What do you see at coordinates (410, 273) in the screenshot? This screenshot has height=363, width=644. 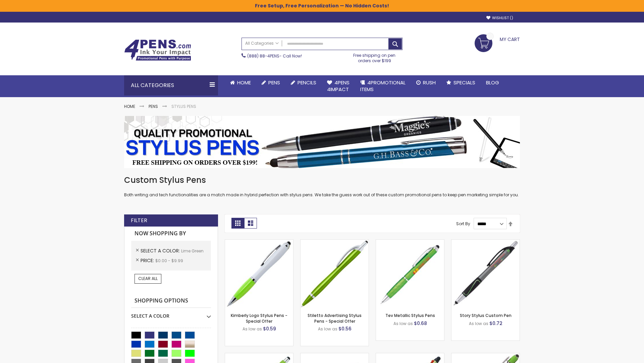 I see `img: Tev Metallic Stylus Pens-Lime Green` at bounding box center [410, 273].